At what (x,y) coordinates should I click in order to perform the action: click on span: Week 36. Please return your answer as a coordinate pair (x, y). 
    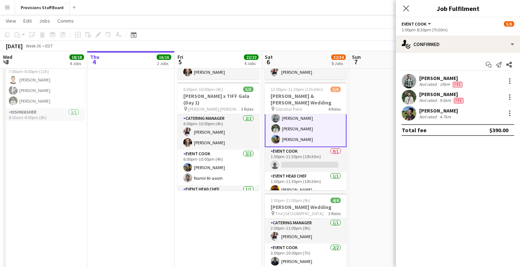
    Looking at the image, I should click on (33, 46).